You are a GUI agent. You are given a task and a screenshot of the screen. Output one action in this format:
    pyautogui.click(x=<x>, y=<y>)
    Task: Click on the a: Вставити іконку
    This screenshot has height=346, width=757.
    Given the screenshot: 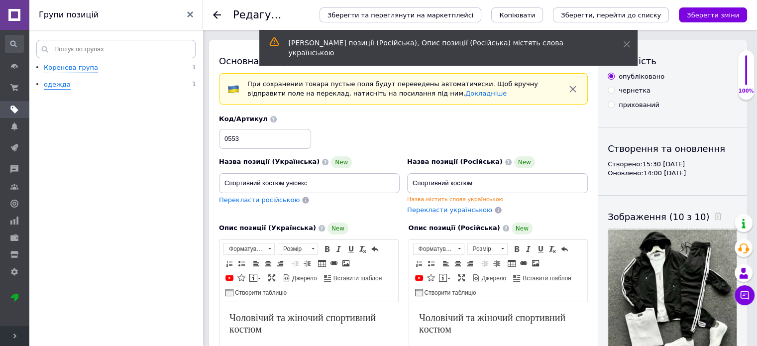 What is the action you would take?
    pyautogui.click(x=241, y=278)
    